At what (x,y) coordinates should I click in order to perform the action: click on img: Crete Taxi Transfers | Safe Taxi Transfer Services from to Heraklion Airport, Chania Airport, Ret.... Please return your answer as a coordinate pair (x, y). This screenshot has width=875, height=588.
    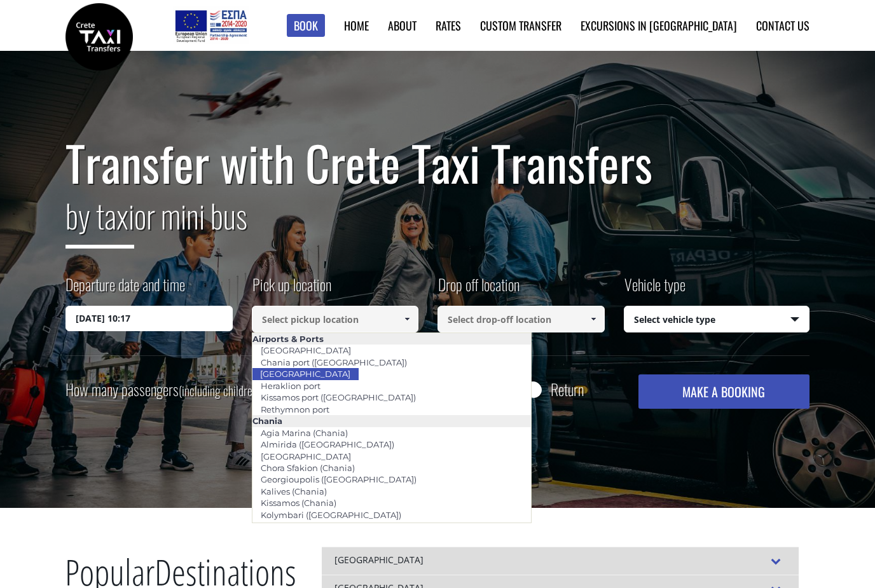
    Looking at the image, I should click on (99, 37).